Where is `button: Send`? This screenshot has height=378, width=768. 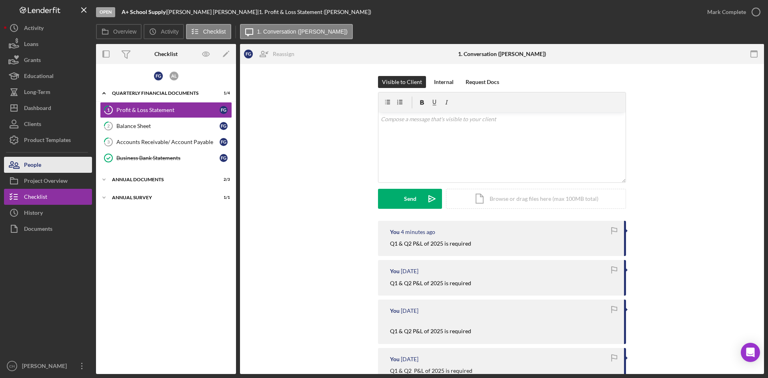 button: Send is located at coordinates (410, 199).